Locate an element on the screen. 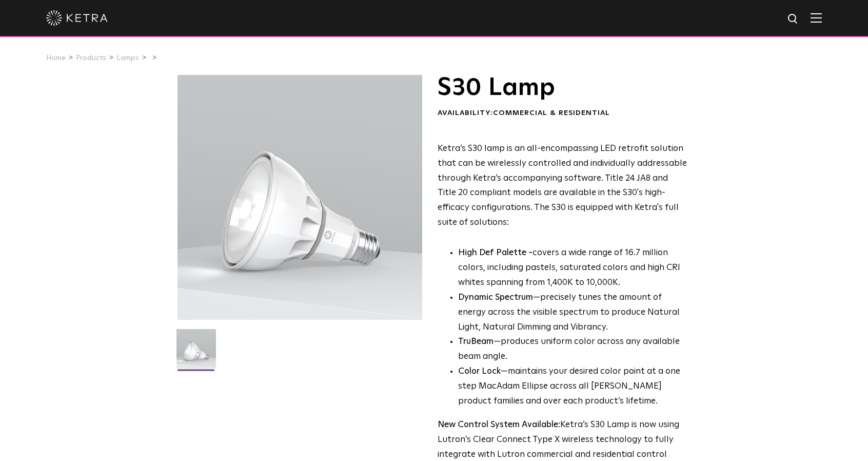 The width and height of the screenshot is (868, 461). strong: High Def Palette - is located at coordinates (495, 252).